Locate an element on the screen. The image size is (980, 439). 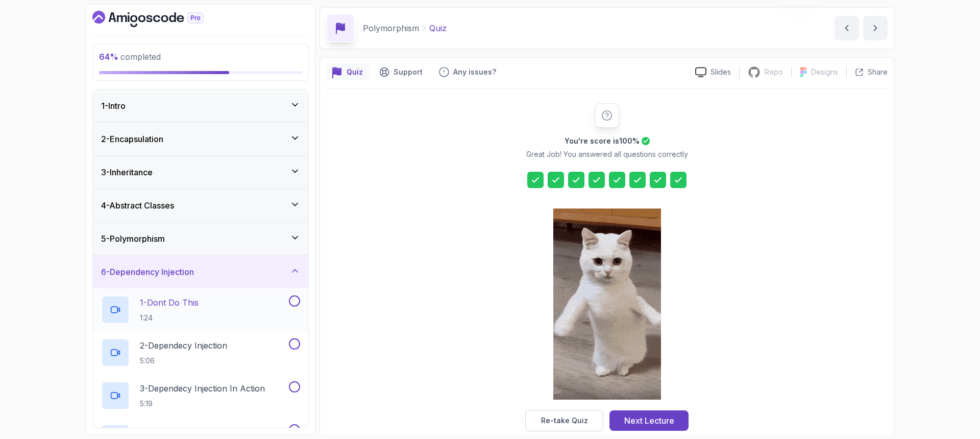
p: 5:19 is located at coordinates (202, 403).